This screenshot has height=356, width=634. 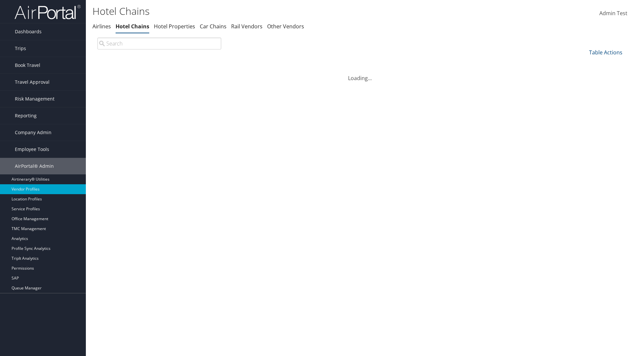 I want to click on input: Search, so click(x=159, y=44).